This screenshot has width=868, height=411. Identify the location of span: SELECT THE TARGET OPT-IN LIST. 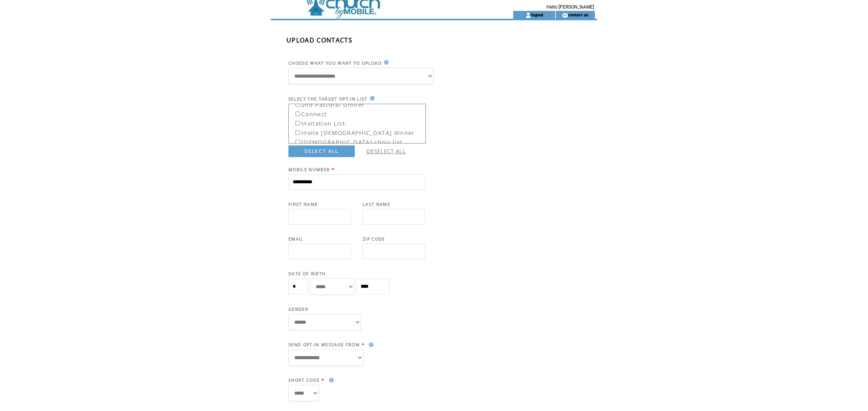
(328, 99).